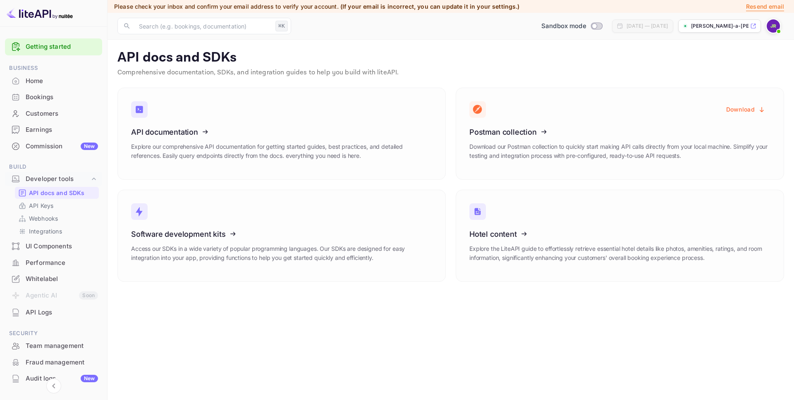  I want to click on a: Integrations, so click(57, 231).